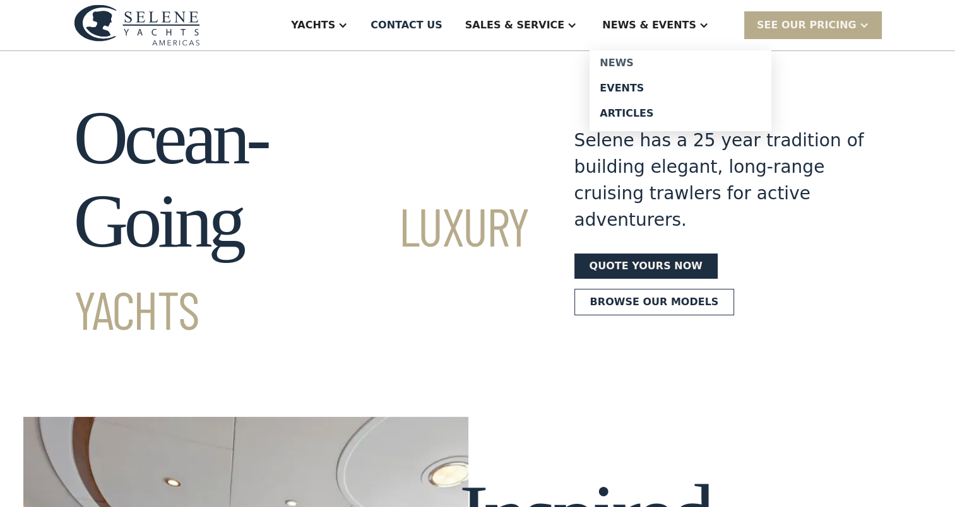  I want to click on div: Contact US, so click(406, 25).